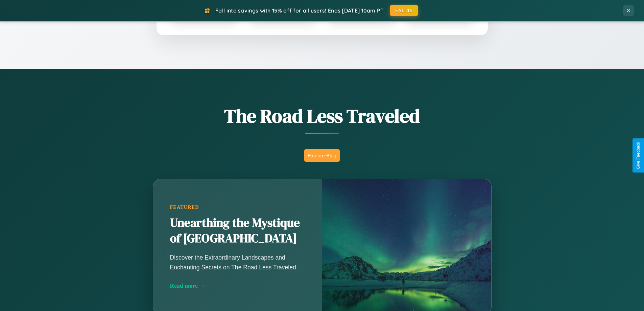 The image size is (644, 311). What do you see at coordinates (238, 207) in the screenshot?
I see `div: Featured` at bounding box center [238, 207].